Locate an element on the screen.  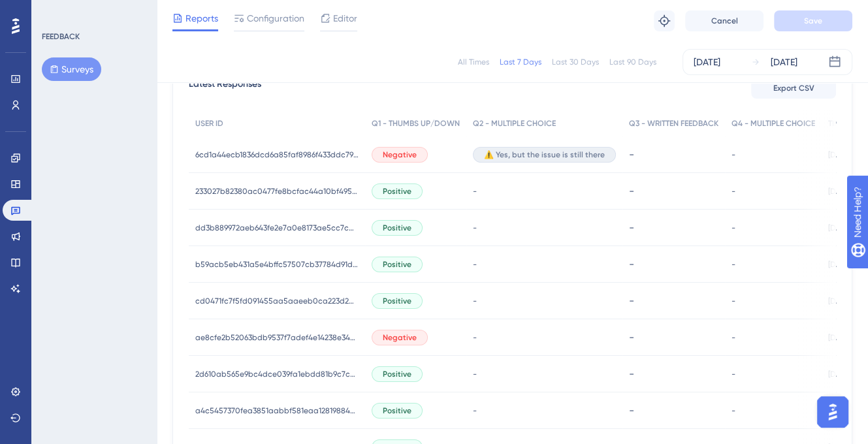
span: ae8cfe2b52063bdb9537f7adef4e14238e342ecffcba8c3d8a7f7504ff85d8b4 is located at coordinates (277, 338).